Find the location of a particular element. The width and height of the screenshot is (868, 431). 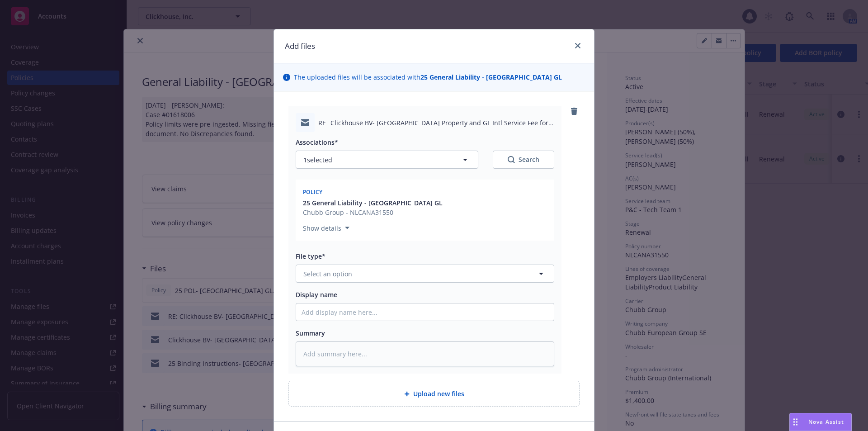

button: Nova Assist is located at coordinates (821, 422).